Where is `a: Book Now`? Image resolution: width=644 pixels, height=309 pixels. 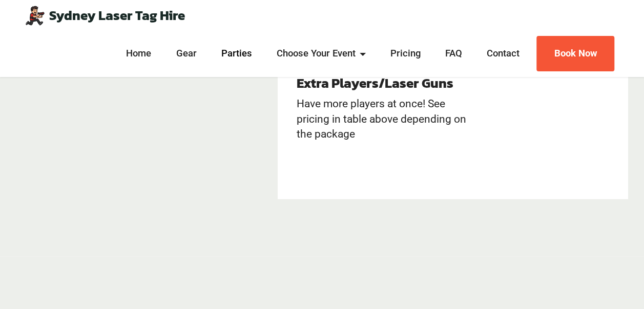
a: Book Now is located at coordinates (576, 54).